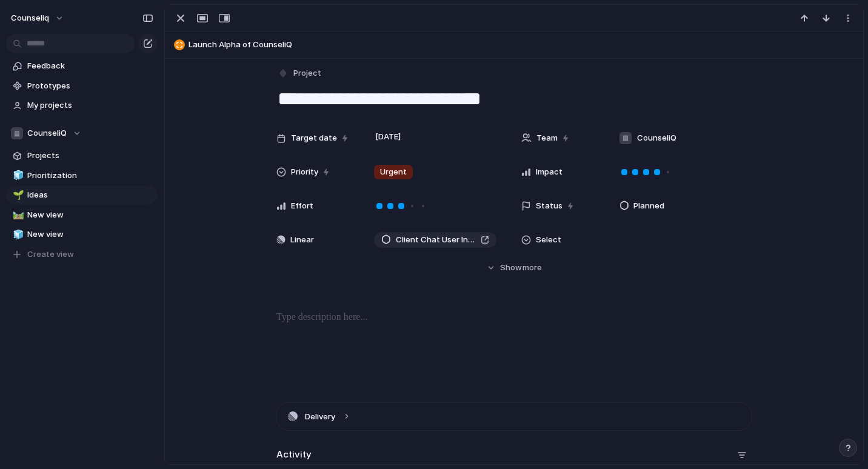 The image size is (868, 469). I want to click on div: 🌱Ideas, so click(82, 195).